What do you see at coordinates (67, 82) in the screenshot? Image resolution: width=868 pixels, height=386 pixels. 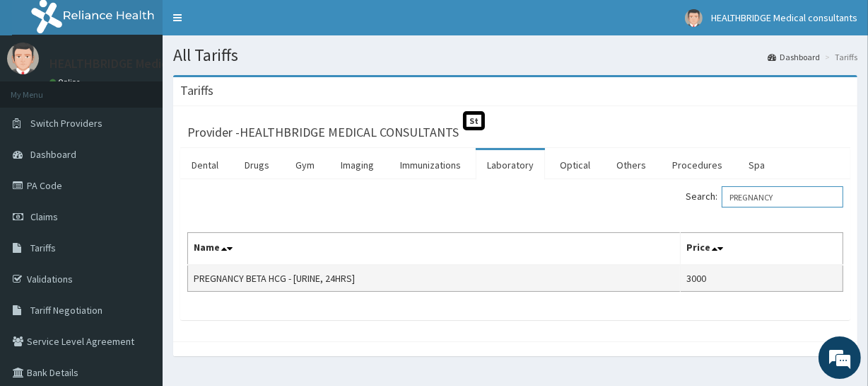 I see `a: Online` at bounding box center [67, 82].